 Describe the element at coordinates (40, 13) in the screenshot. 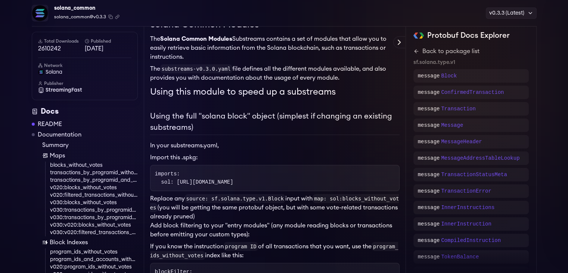

I see `img: Package Logo` at that location.